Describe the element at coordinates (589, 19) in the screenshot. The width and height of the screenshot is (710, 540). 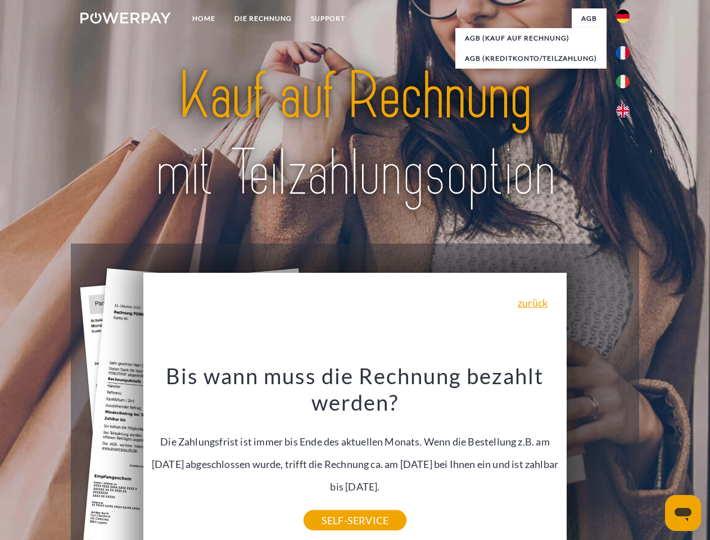
I see `a: agb` at that location.